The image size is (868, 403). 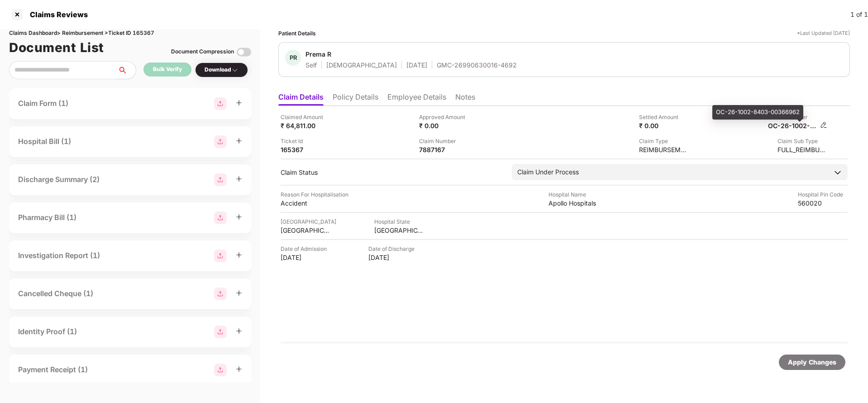 What do you see at coordinates (297, 33) in the screenshot?
I see `div: Patient Details` at bounding box center [297, 33].